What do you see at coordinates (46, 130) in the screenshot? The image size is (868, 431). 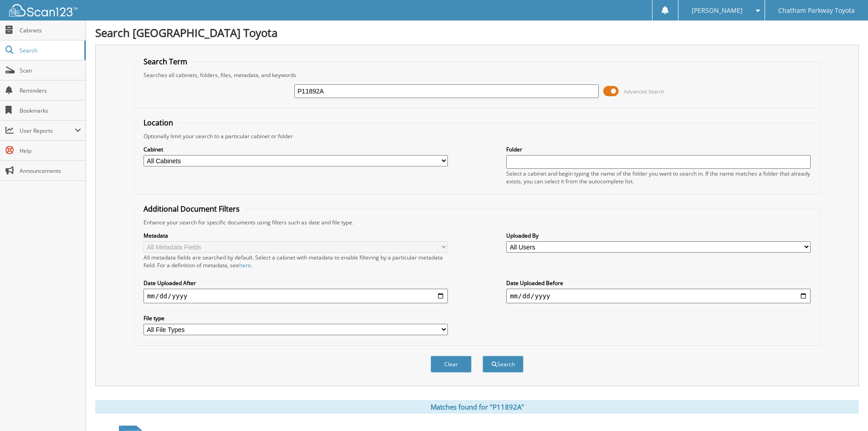 I see `span: User Reports` at bounding box center [46, 130].